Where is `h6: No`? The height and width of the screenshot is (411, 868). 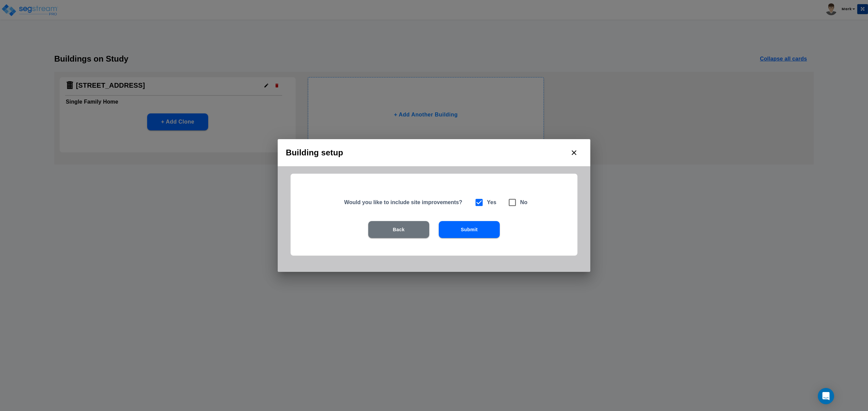
h6: No is located at coordinates (524, 203).